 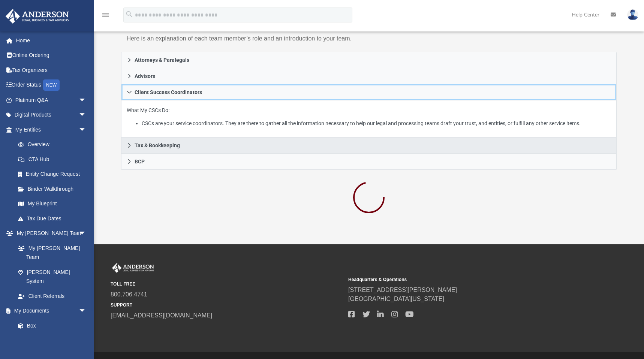 I want to click on a: My Documentsarrow_drop_down, so click(x=50, y=311).